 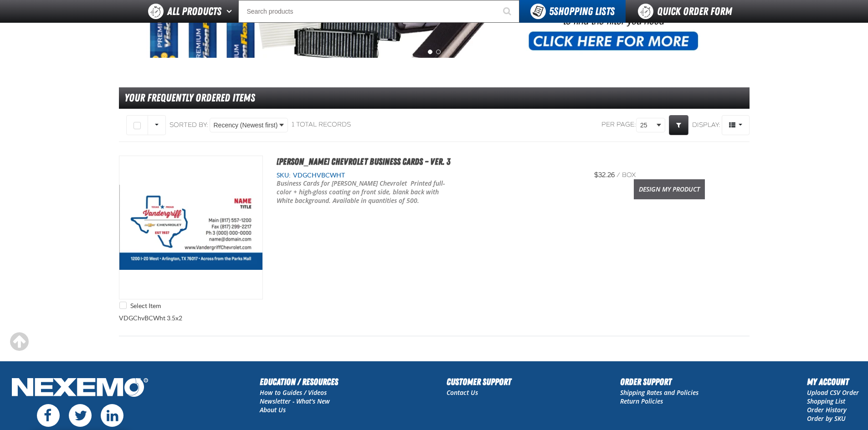 What do you see at coordinates (317, 175) in the screenshot?
I see `span: VDGCHVBCWHT` at bounding box center [317, 175].